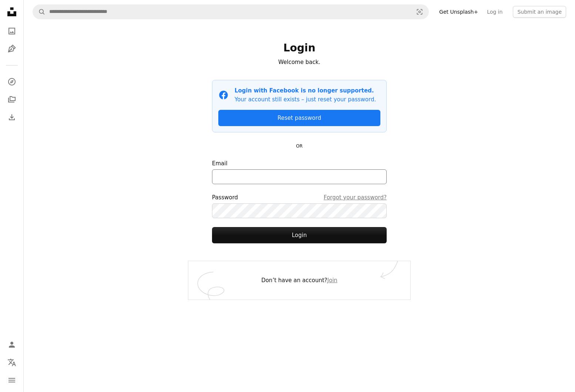 The image size is (575, 392). What do you see at coordinates (12, 117) in the screenshot?
I see `a: Download History` at bounding box center [12, 117].